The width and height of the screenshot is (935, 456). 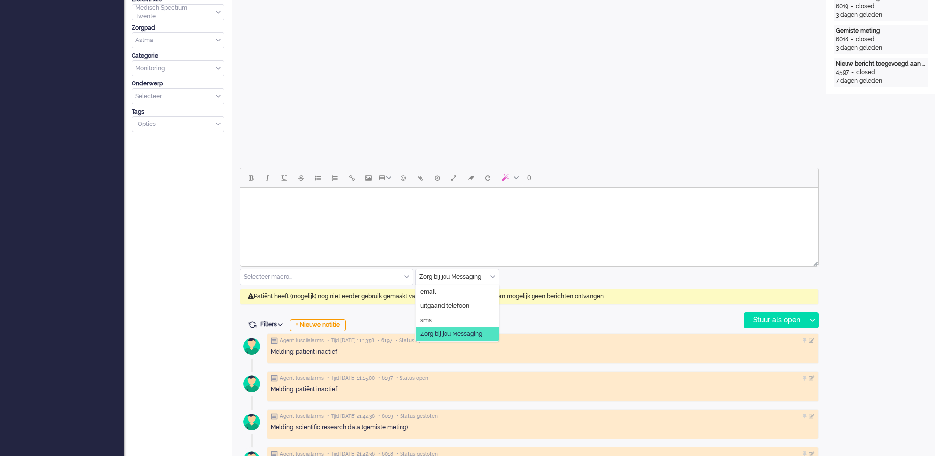 What do you see at coordinates (317, 325) in the screenshot?
I see `div: + Nieuwe notitie` at bounding box center [317, 325].